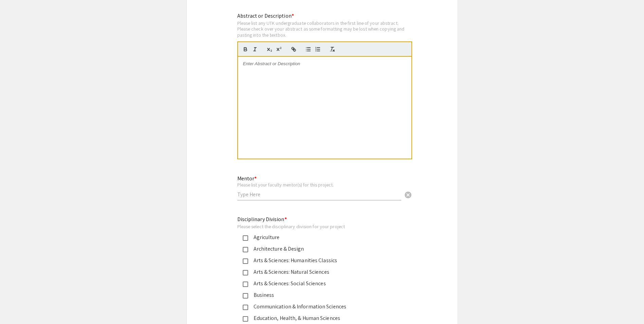  Describe the element at coordinates (319, 307) in the screenshot. I see `div: Communication & Information Sciences` at that location.